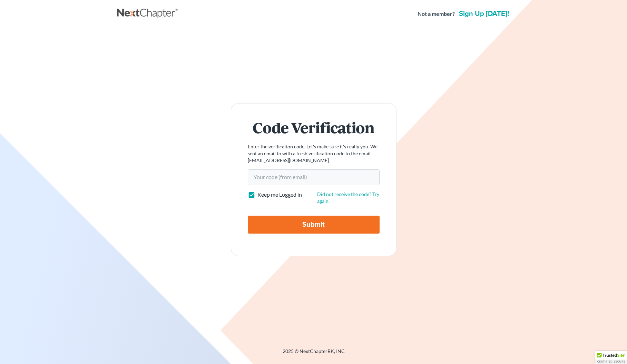 The height and width of the screenshot is (364, 627). What do you see at coordinates (314, 153) in the screenshot?
I see `p: Enter the verification code. Let's make sure it's really you. We sent an email to with a fresh ve...` at bounding box center [314, 153].